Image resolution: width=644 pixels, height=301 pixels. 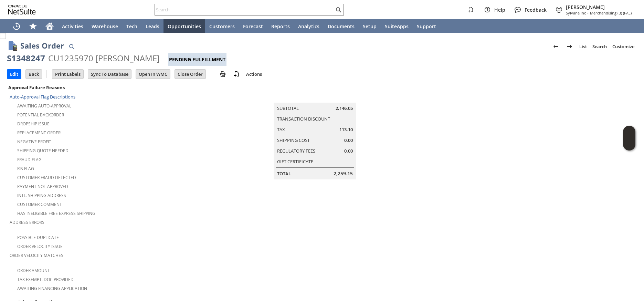 I want to click on span: Reports, so click(x=281, y=26).